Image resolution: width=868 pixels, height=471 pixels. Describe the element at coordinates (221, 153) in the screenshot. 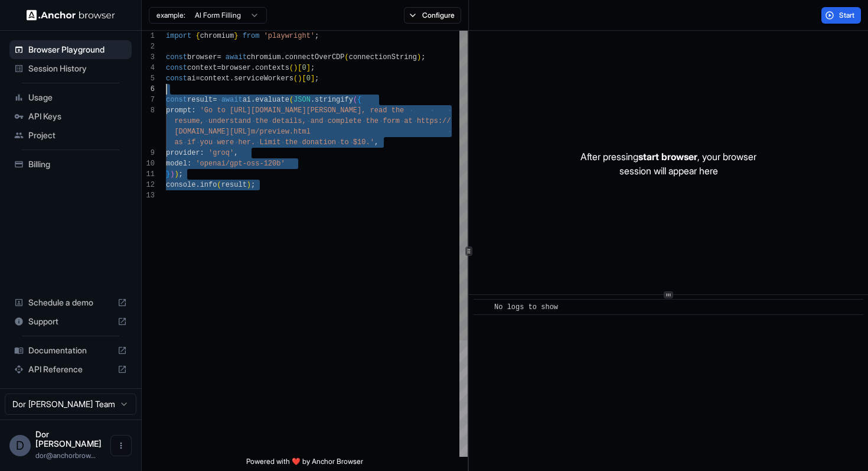

I see `span: 'groq'` at that location.